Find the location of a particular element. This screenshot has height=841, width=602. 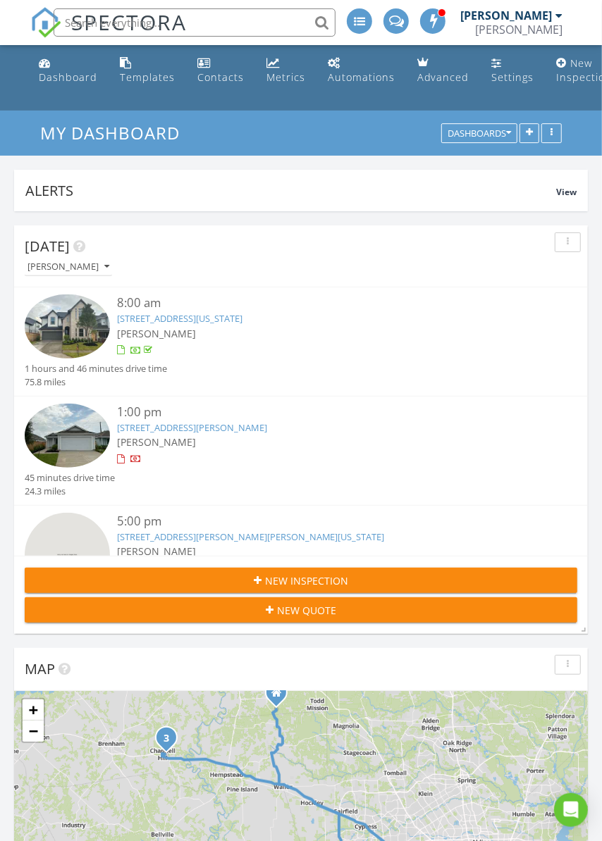

a: Settings is located at coordinates (513, 70).